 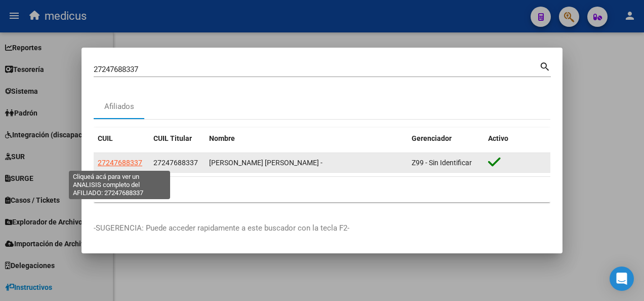 I want to click on datatable-header-cell: Nombre, so click(x=306, y=138).